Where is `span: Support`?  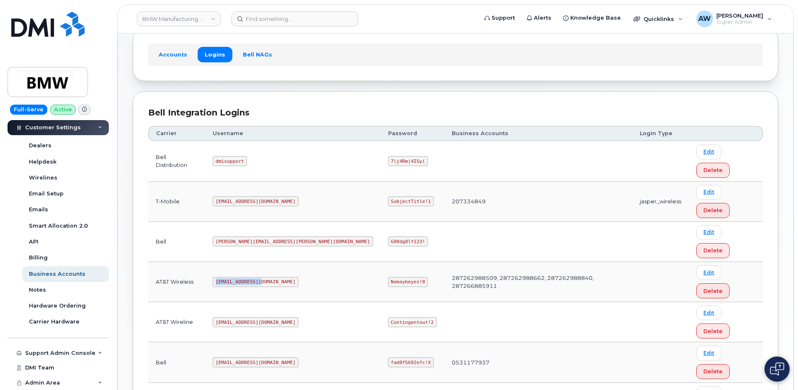 span: Support is located at coordinates (503, 18).